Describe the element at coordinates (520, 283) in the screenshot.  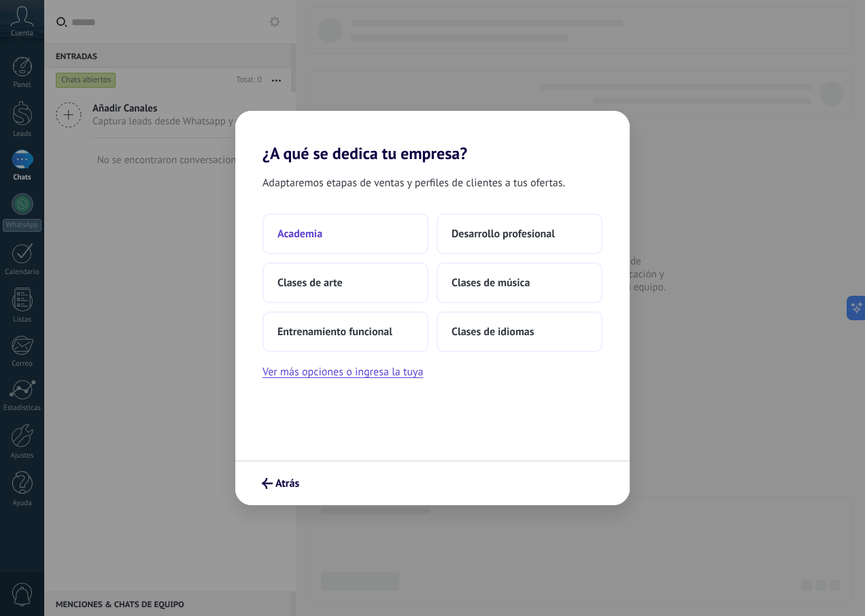
I see `button: Clases de música` at that location.